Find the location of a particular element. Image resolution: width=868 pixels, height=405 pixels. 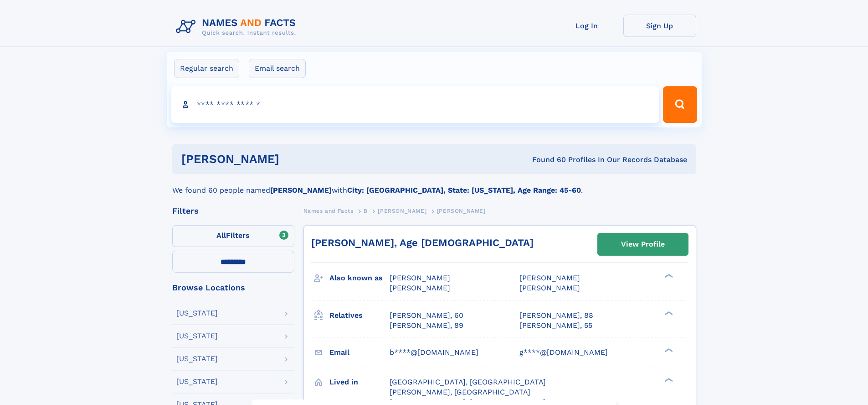

h3: Email is located at coordinates (360, 352).